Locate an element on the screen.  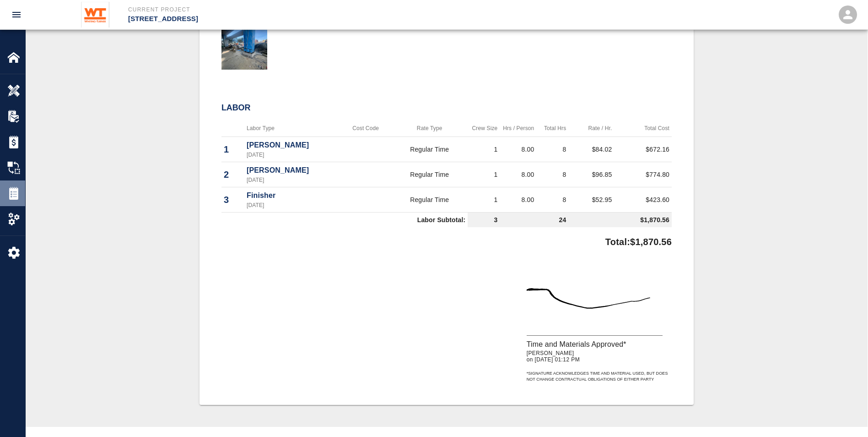
td: $423.60 is located at coordinates (643, 200).